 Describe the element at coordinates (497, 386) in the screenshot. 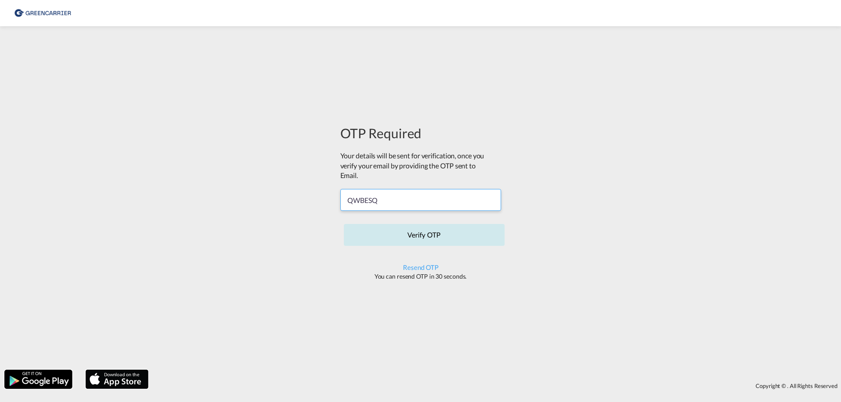

I see `div: Copyright © . All Rights Reserved` at that location.